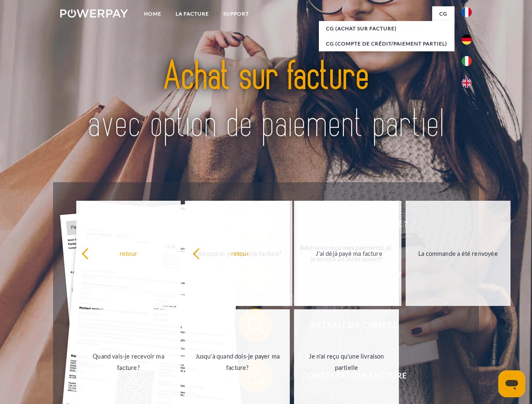 Image resolution: width=532 pixels, height=404 pixels. What do you see at coordinates (237, 362) in the screenshot?
I see `div: Jusqu'à quand dois-je payer ma facture?` at bounding box center [237, 362].